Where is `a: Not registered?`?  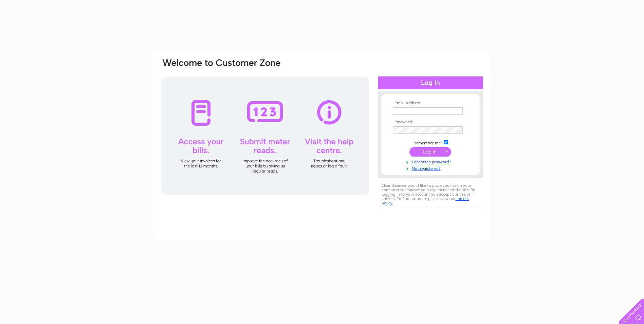
a: Not registered? is located at coordinates (431, 168).